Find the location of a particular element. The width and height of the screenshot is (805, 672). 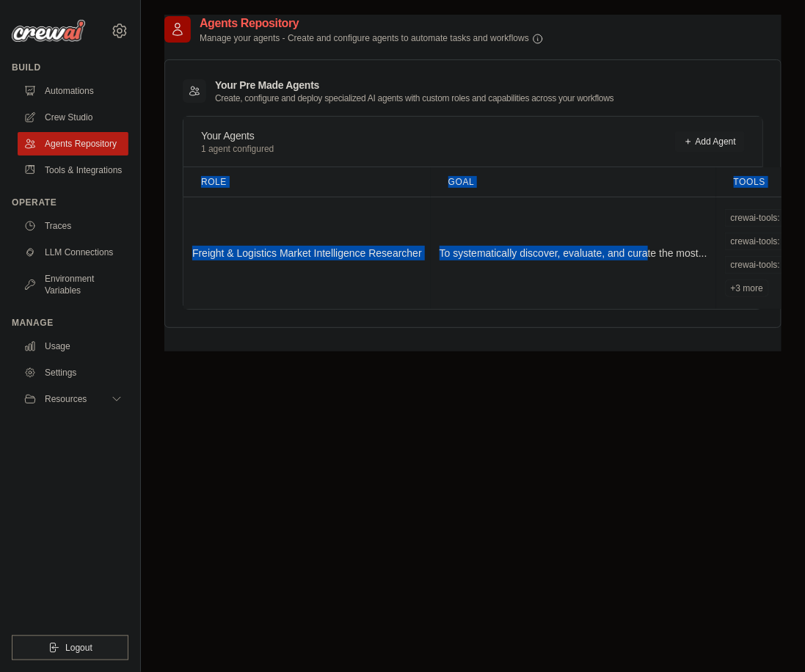

span: +3 more is located at coordinates (748, 289).